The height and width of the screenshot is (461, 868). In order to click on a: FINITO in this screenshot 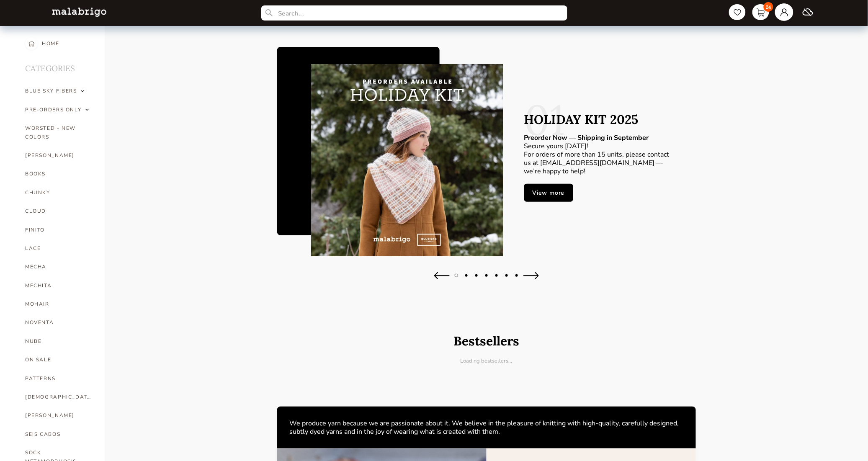, I will do `click(59, 230)`.